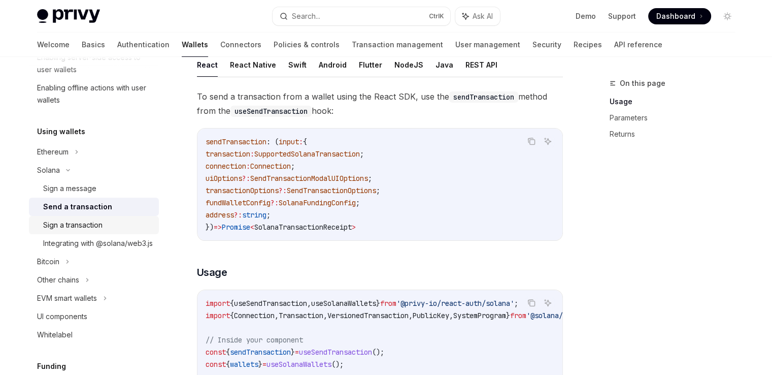  Describe the element at coordinates (309, 178) in the screenshot. I see `span: SendTransactionModalUIOptions` at that location.